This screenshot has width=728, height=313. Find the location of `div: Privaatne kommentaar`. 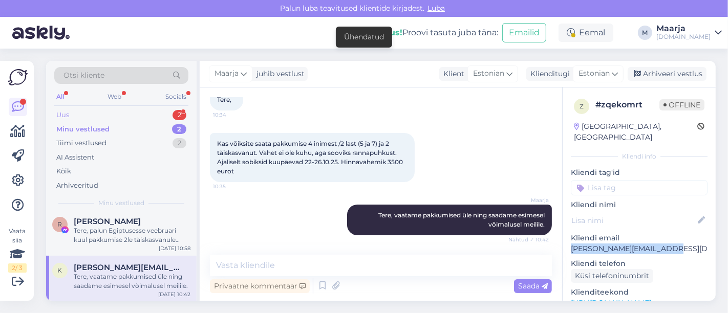

div: Privaatne kommentaar is located at coordinates (260, 286).